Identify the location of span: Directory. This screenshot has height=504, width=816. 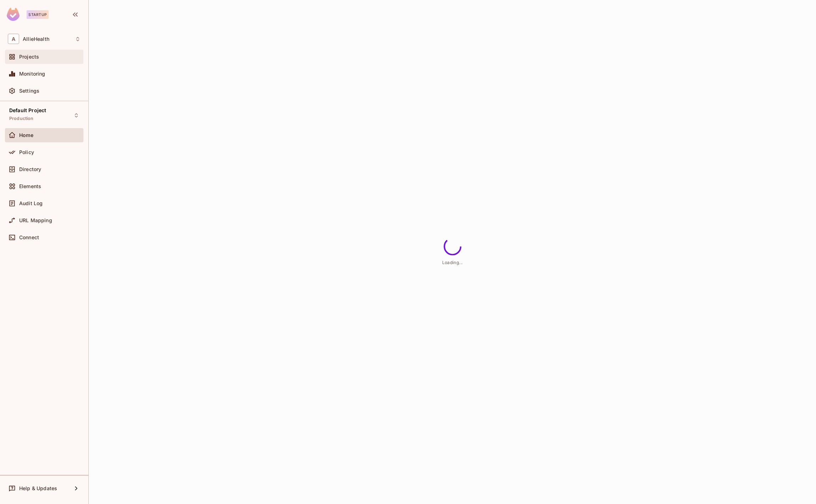
(30, 170).